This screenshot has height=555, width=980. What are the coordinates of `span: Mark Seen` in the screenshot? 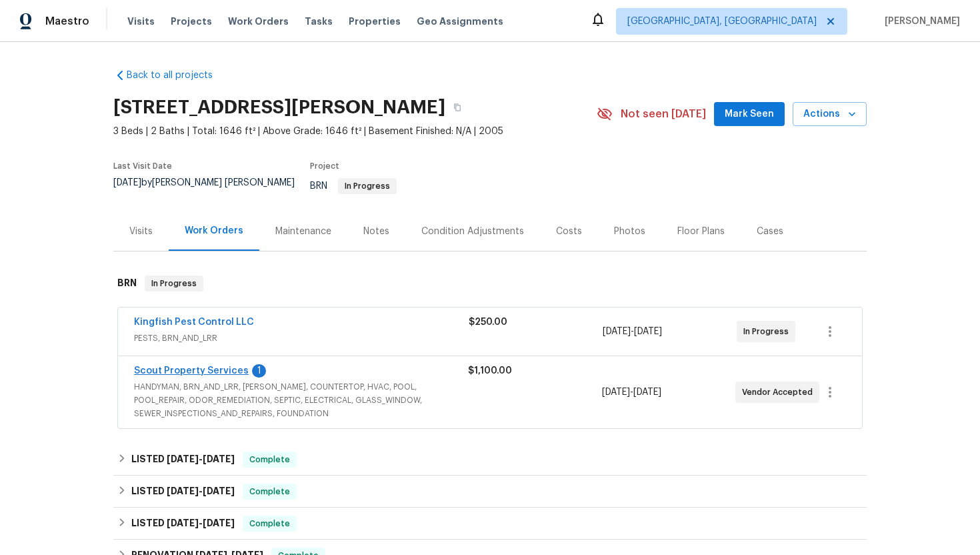 It's located at (749, 114).